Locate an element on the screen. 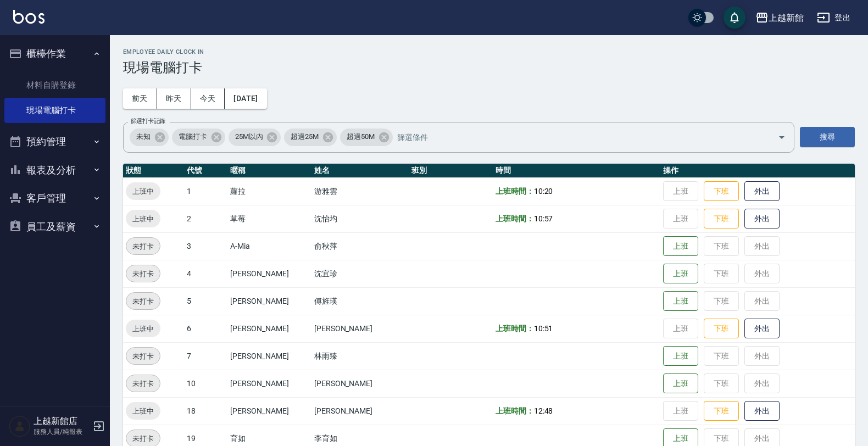 The image size is (868, 446). button: 搜尋 is located at coordinates (827, 137).